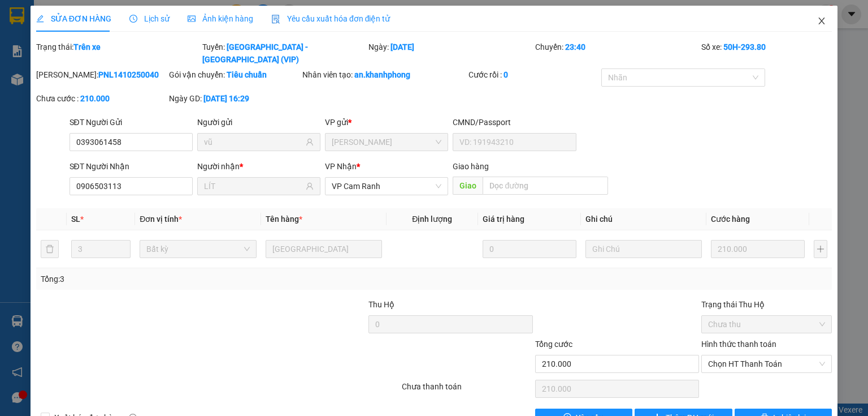  What do you see at coordinates (284, 219) in the screenshot?
I see `span: Tên hàng` at bounding box center [284, 219].